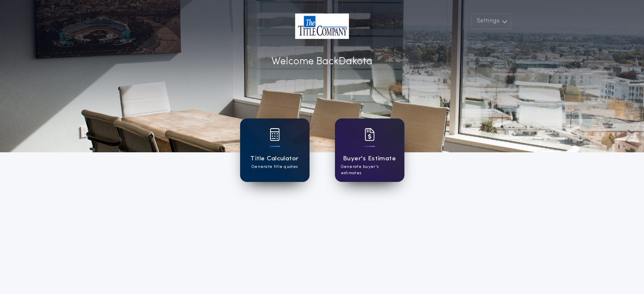 This screenshot has height=294, width=644. Describe the element at coordinates (370, 150) in the screenshot. I see `a: card iconBuyer's EstimateGenerate buyer's estimates` at that location.